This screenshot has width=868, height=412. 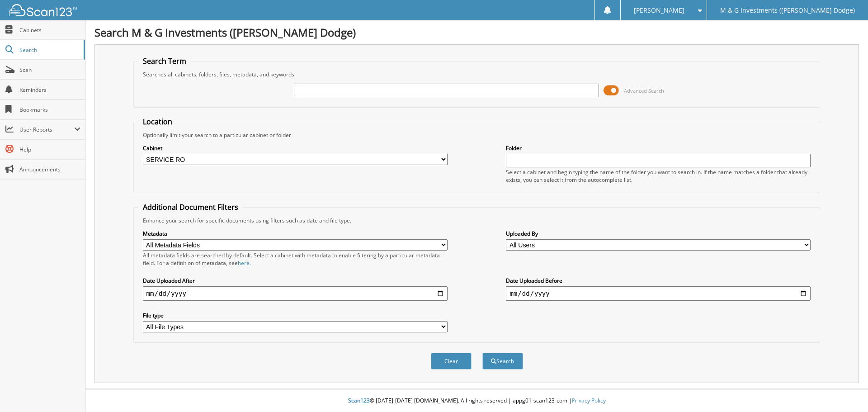 What do you see at coordinates (295, 293) in the screenshot?
I see `input: start` at bounding box center [295, 293].